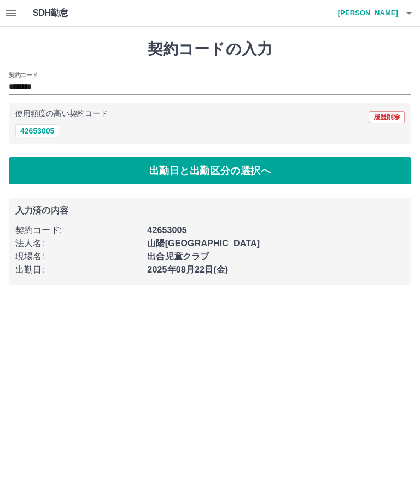 The height and width of the screenshot is (504, 420). What do you see at coordinates (23, 75) in the screenshot?
I see `h2: 契約コード` at bounding box center [23, 75].